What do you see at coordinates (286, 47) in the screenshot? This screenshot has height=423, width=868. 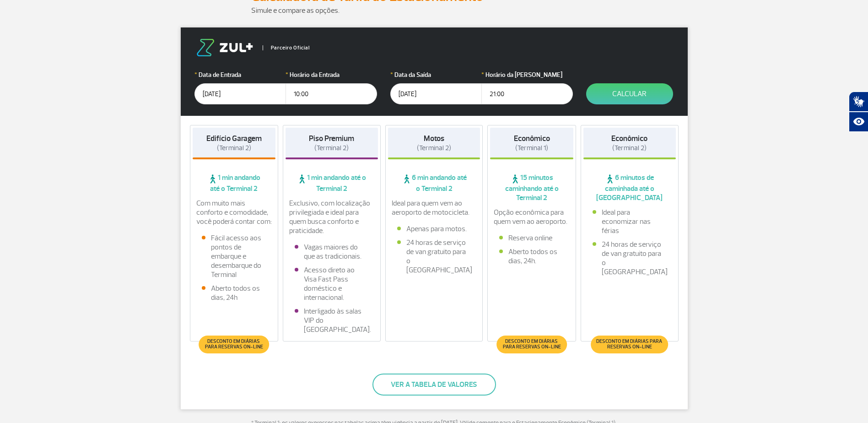 I see `span: Parceiro Oficial` at bounding box center [286, 47].